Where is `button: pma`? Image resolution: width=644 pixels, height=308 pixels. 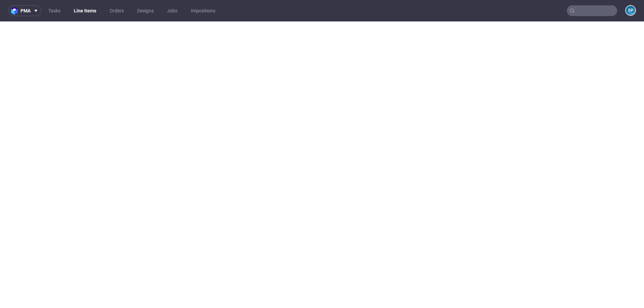
button: pma is located at coordinates (25, 11).